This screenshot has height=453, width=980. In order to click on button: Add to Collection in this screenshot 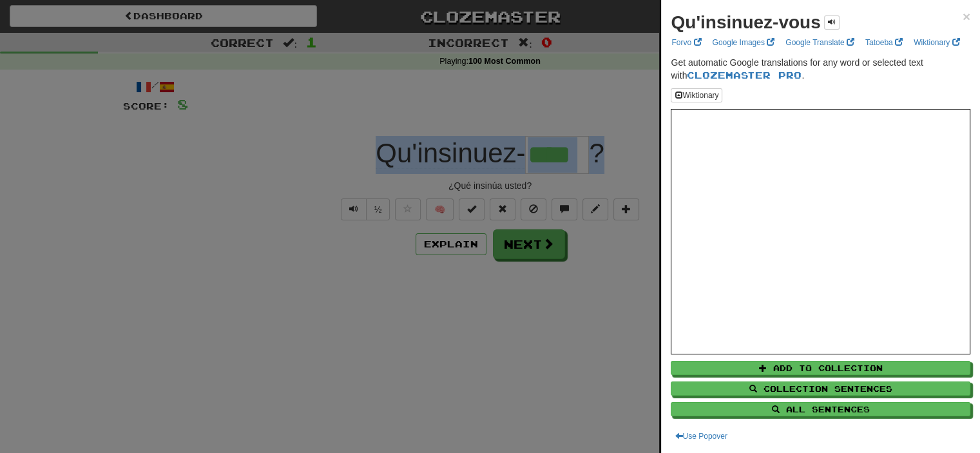, I will do `click(820, 368)`.